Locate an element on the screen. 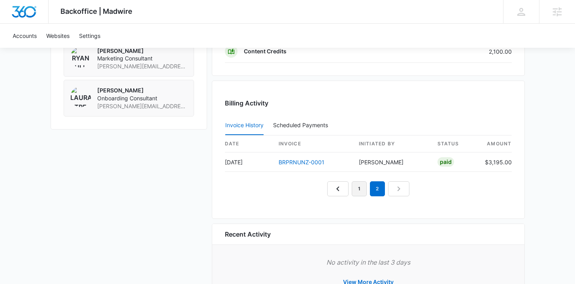 The width and height of the screenshot is (575, 284). th: amount is located at coordinates (495, 144).